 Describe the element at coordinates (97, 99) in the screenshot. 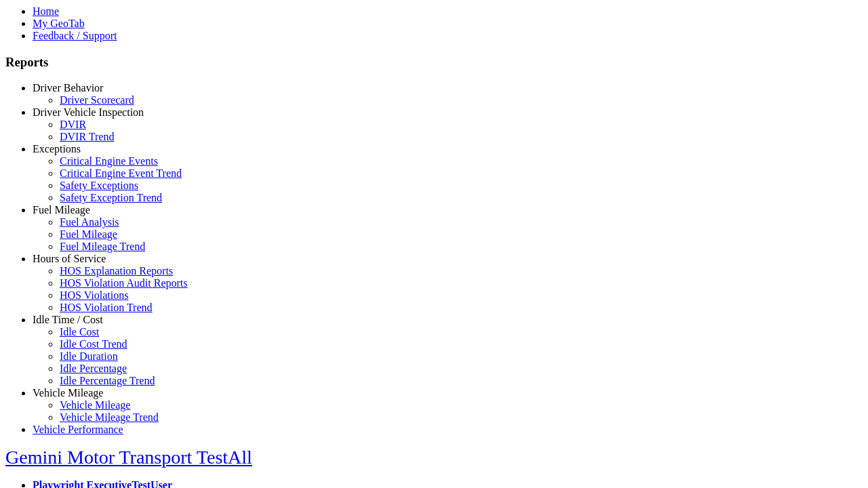

I see `a: Driver Scorecard` at that location.